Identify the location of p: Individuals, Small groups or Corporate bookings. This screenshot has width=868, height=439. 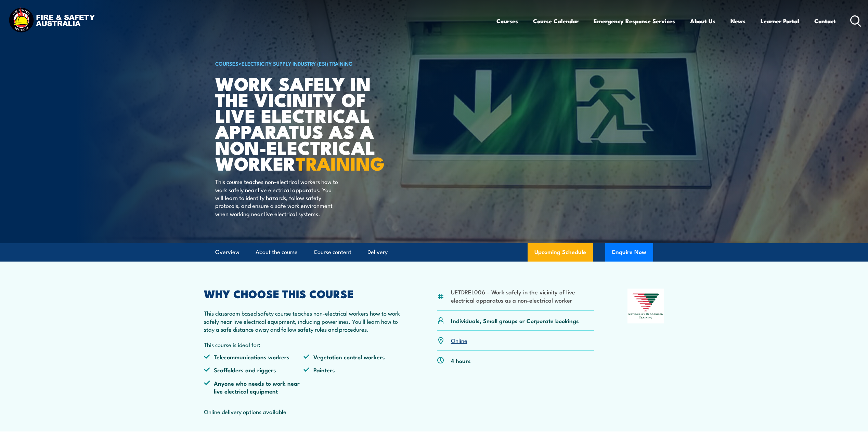
(515, 320).